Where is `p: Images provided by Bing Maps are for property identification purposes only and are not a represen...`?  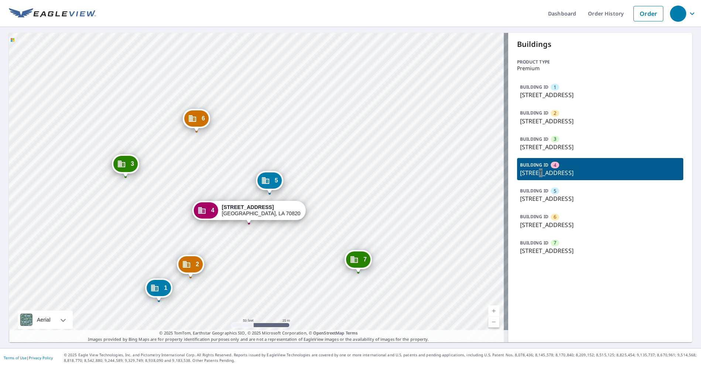 p: Images provided by Bing Maps are for property identification purposes only and are not a represen... is located at coordinates (258, 336).